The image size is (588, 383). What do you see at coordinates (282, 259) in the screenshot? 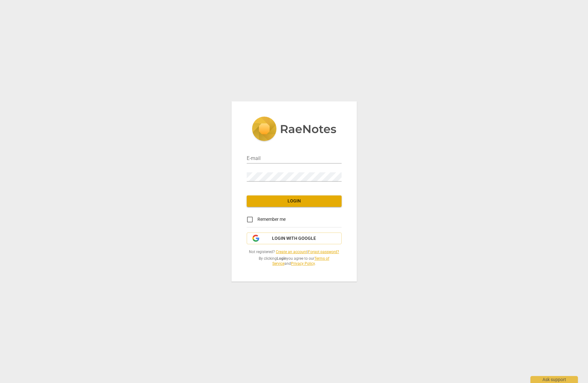
I see `b: Login` at bounding box center [282, 259].